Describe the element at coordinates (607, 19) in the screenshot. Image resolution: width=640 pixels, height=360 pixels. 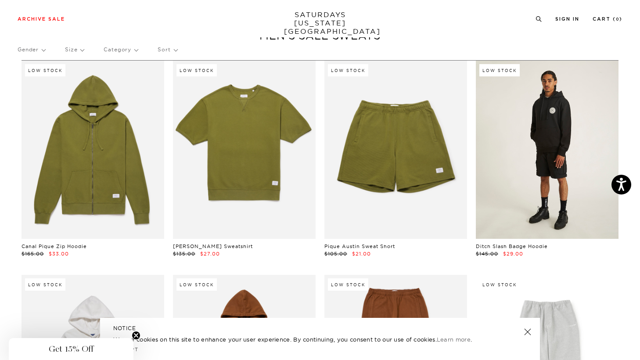
I see `a: Cart (0)` at that location.